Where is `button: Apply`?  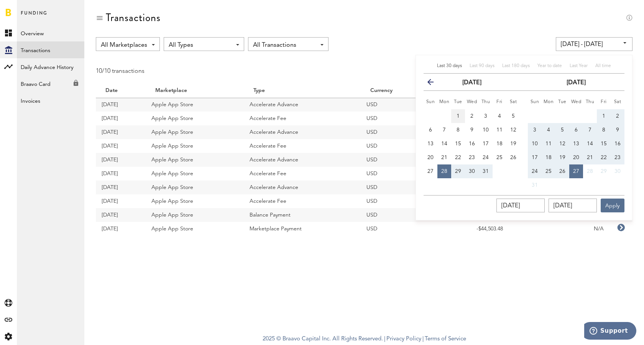
button: Apply is located at coordinates (613, 205).